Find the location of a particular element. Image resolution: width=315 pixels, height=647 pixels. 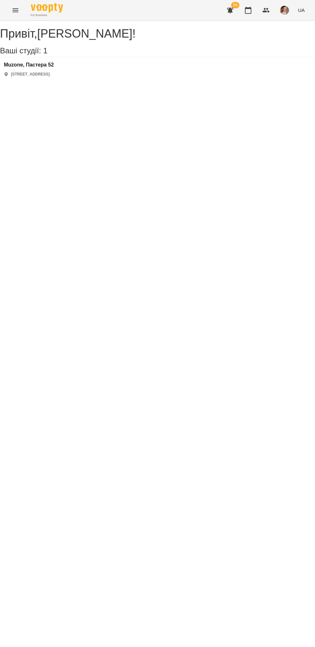

button: UA is located at coordinates (301, 10).